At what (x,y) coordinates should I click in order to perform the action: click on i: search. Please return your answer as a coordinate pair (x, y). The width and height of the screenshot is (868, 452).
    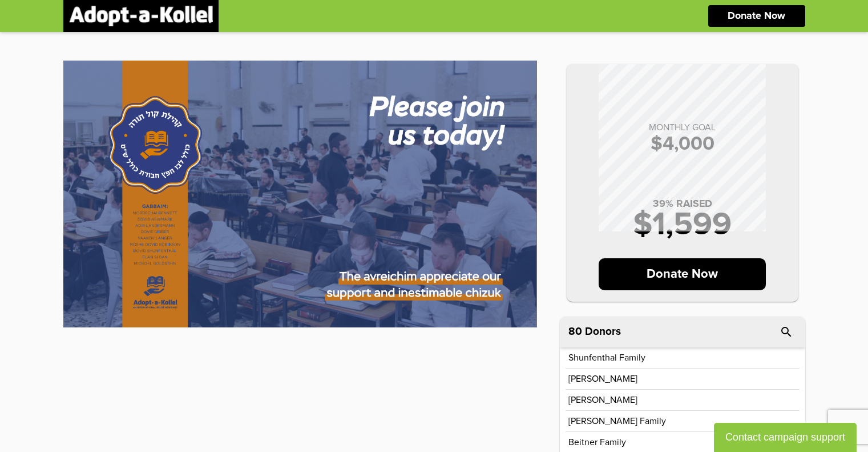
    Looking at the image, I should click on (786, 331).